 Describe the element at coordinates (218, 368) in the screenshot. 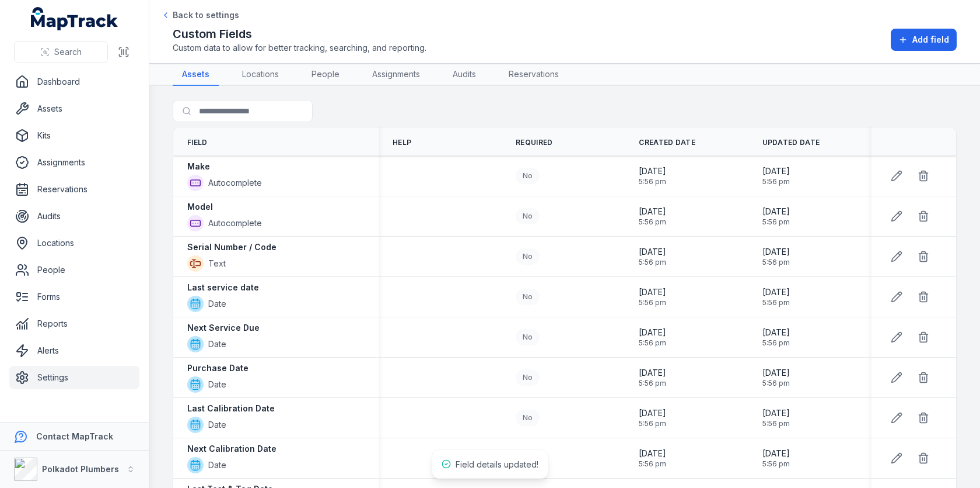

I see `strong: Purchase Date` at that location.